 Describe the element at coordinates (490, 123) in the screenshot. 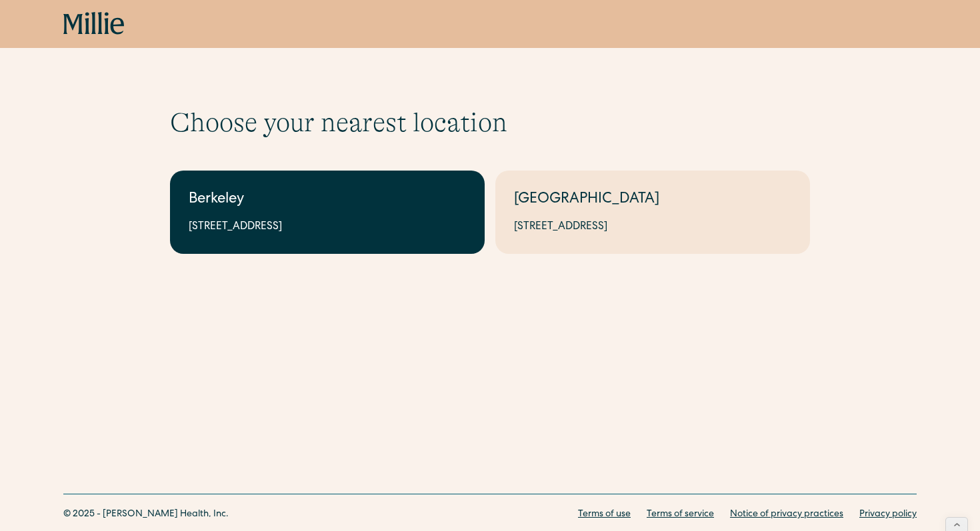

I see `h1: Choose your nearest location` at that location.